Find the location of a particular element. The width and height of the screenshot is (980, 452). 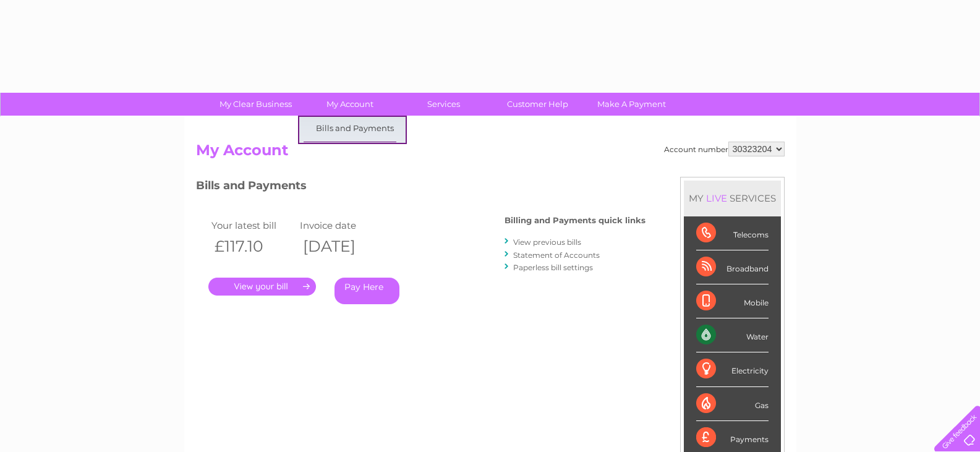

h2: My Account is located at coordinates (490, 153).